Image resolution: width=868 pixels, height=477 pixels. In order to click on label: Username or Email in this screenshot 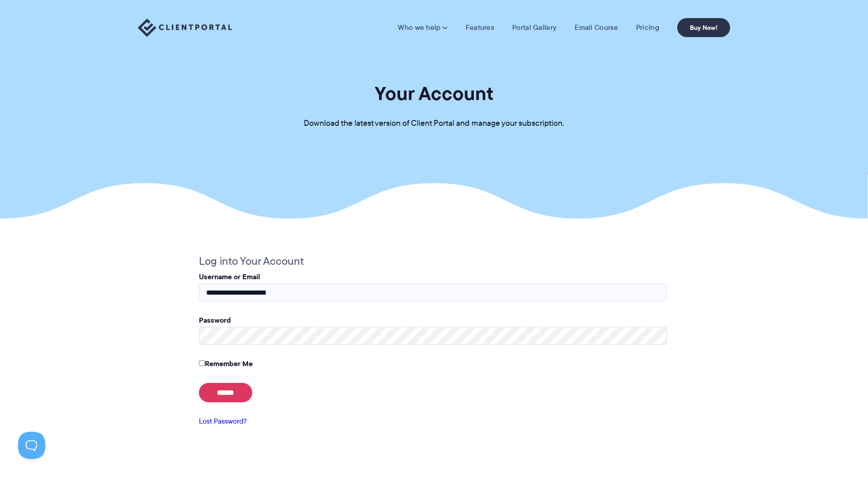, I will do `click(229, 276)`.